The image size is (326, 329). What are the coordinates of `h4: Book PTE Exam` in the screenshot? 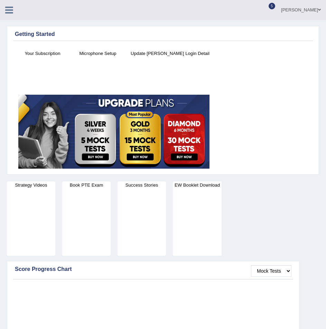 It's located at (86, 185).